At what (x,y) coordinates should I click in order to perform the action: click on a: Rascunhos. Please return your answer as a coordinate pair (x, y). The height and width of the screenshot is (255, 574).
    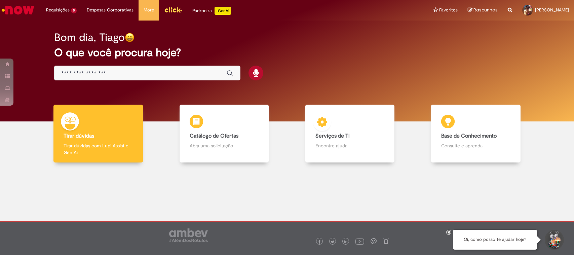
    Looking at the image, I should click on (483, 10).